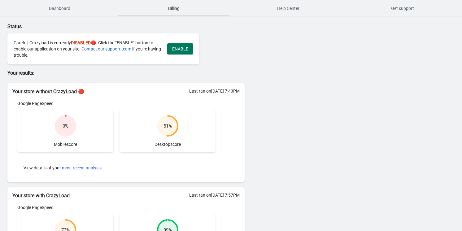 The image size is (462, 231). I want to click on p: Status, so click(126, 27).